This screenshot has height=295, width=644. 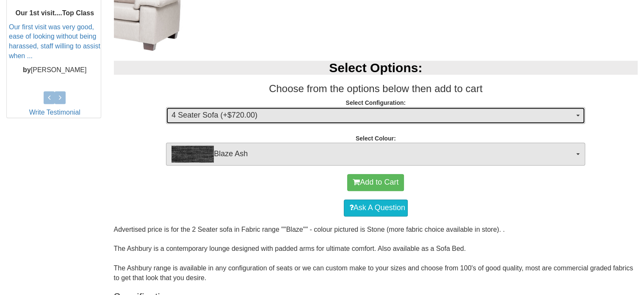 What do you see at coordinates (375, 115) in the screenshot?
I see `button: 4 Seater Sofa (+$720.00)` at bounding box center [375, 115].